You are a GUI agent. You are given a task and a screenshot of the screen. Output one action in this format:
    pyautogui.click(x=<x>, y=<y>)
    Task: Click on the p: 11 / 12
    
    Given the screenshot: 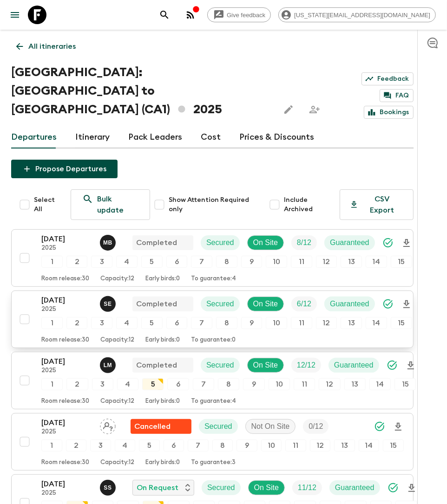 What is the action you would take?
    pyautogui.click(x=307, y=488)
    